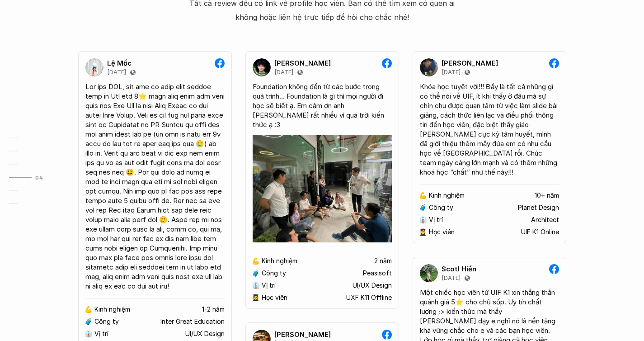 The height and width of the screenshot is (341, 644). I want to click on p: 10+ năm, so click(547, 195).